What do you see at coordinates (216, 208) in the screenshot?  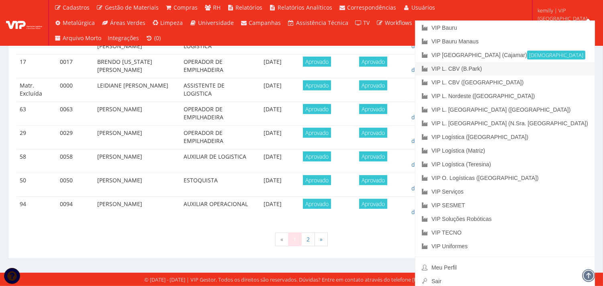 I see `td: AUXILIAR OPERACIONAL` at bounding box center [216, 208].